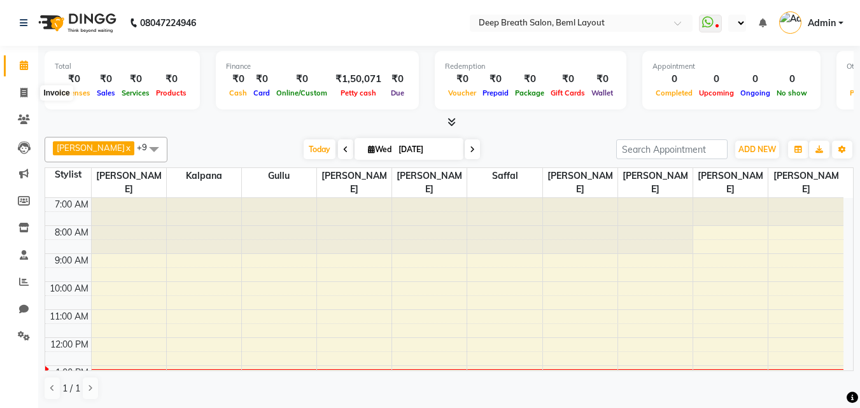  I want to click on div: ₹1,50,071, so click(358, 79).